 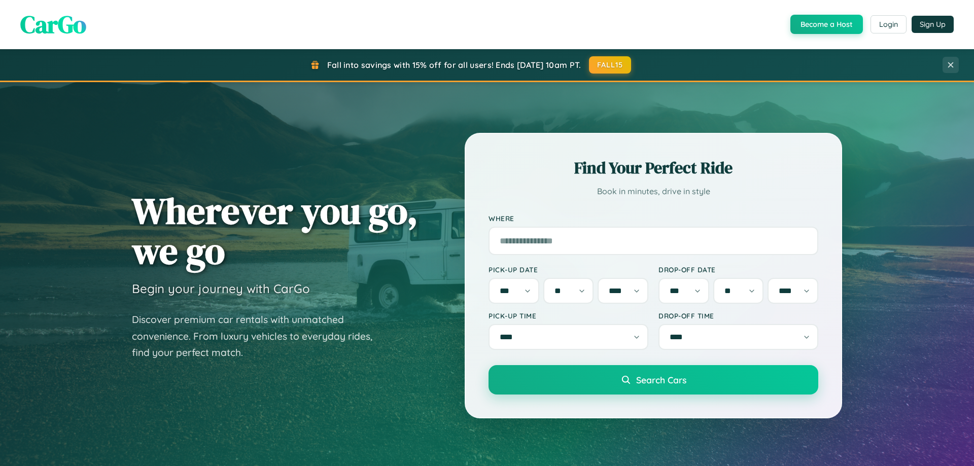 I want to click on span: Search Cars, so click(x=661, y=380).